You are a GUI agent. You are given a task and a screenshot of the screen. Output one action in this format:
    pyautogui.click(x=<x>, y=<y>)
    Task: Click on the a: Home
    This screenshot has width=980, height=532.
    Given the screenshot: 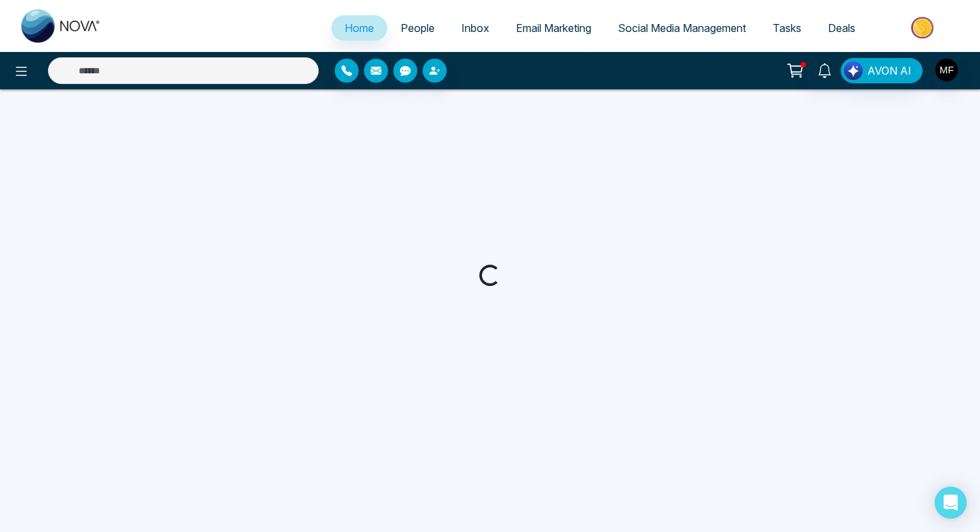 What is the action you would take?
    pyautogui.click(x=360, y=28)
    